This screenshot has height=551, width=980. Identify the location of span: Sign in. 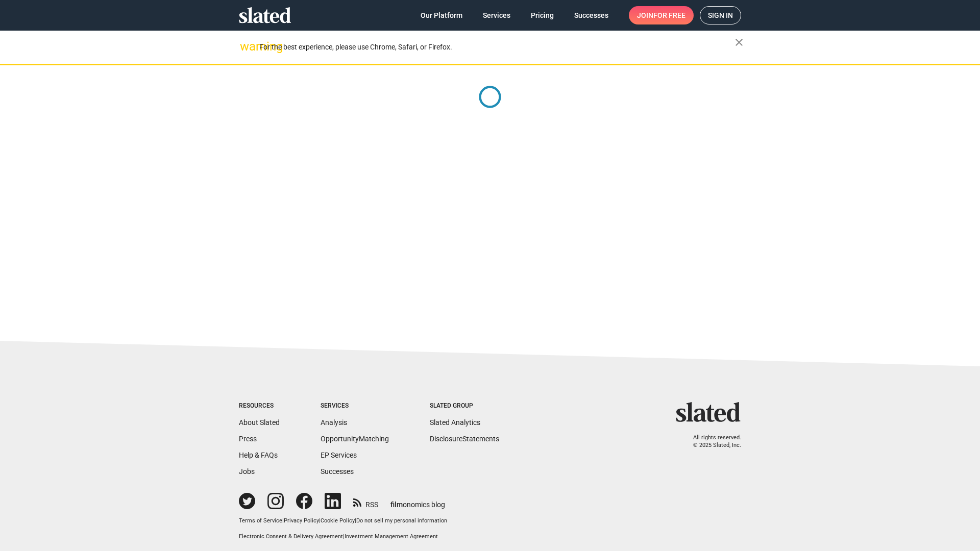
(720, 16).